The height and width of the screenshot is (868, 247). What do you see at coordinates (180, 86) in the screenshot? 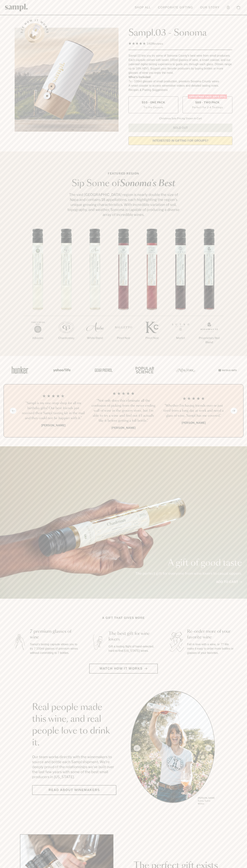
I see `li: A smart coaster to access winemaker videos and detailed tasting notes.` at bounding box center [180, 86].